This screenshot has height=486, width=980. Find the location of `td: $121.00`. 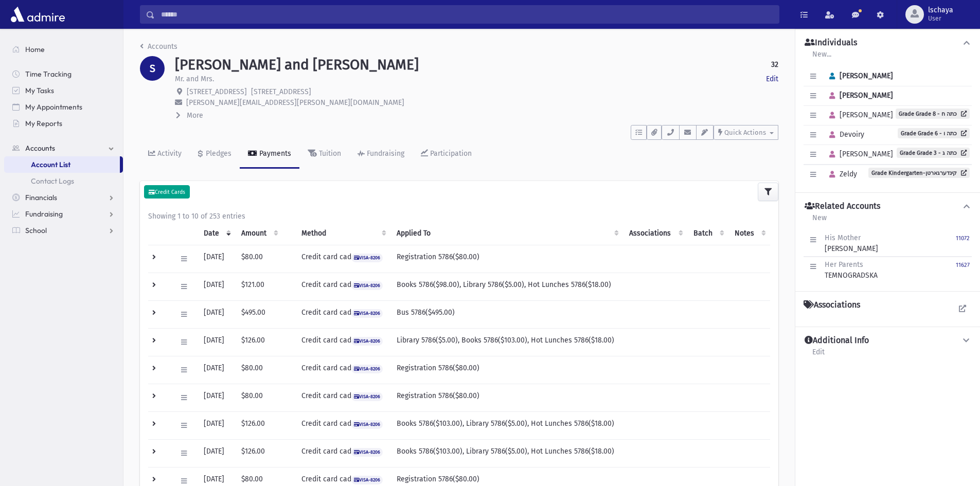

td: $121.00 is located at coordinates (259, 286).